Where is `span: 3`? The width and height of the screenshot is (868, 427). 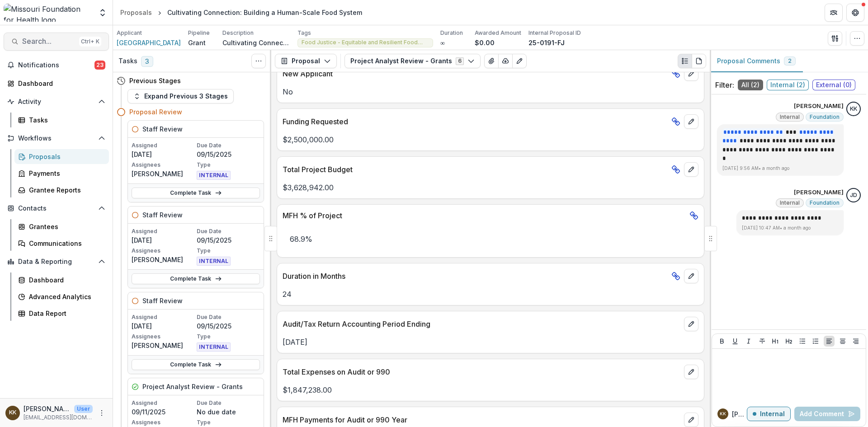
span: 3 is located at coordinates (147, 61).